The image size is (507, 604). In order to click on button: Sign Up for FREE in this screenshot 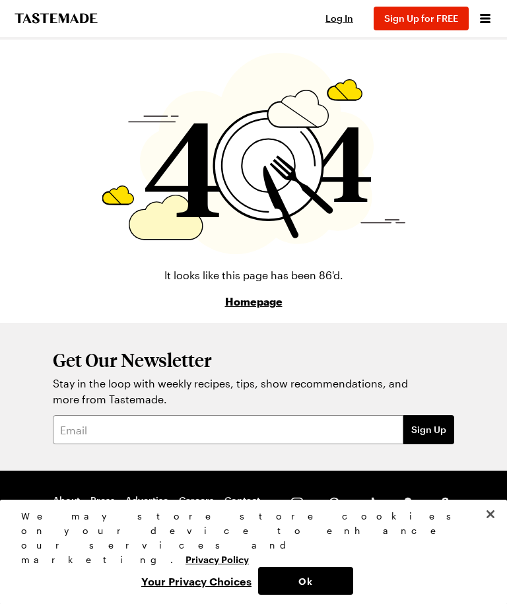, I will do `click(421, 18)`.